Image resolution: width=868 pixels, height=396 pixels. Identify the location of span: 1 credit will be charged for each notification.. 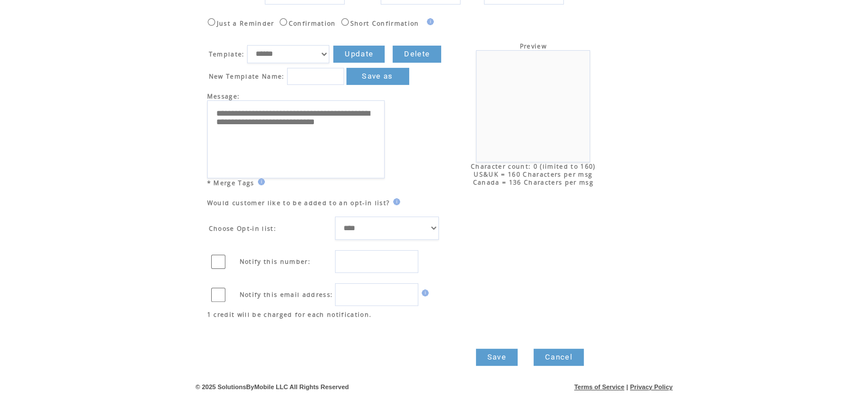
(289, 315).